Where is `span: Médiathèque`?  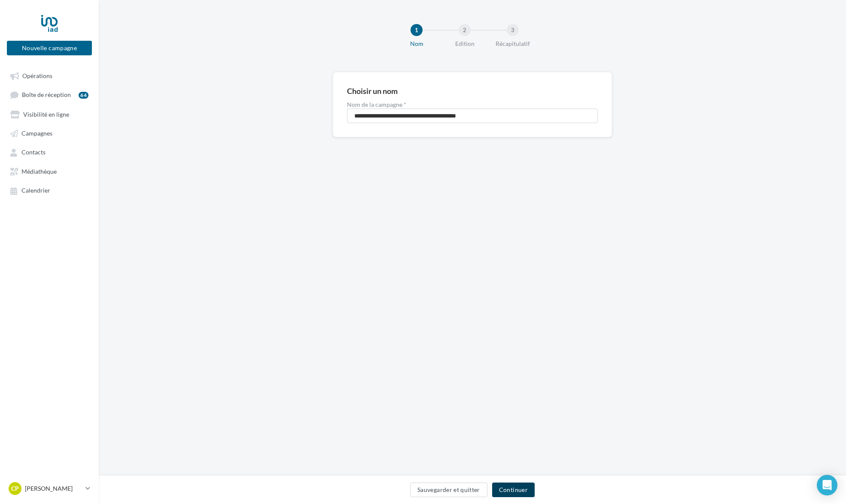
span: Médiathèque is located at coordinates (39, 172).